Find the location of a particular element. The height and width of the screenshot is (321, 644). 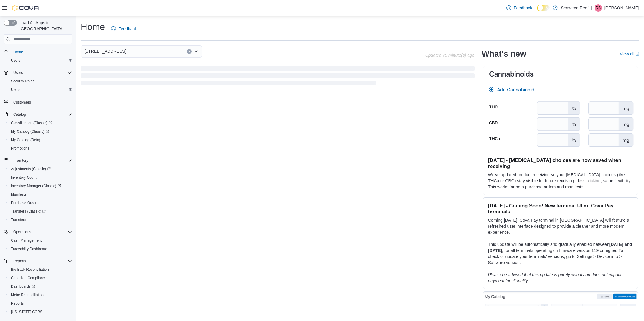

span: Inventory Count is located at coordinates (24, 178).